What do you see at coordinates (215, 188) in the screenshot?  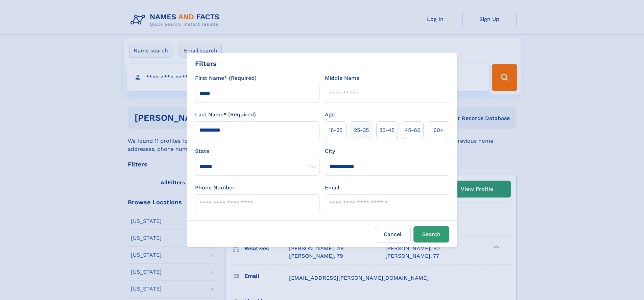 I see `label: Phone Number` at bounding box center [215, 188].